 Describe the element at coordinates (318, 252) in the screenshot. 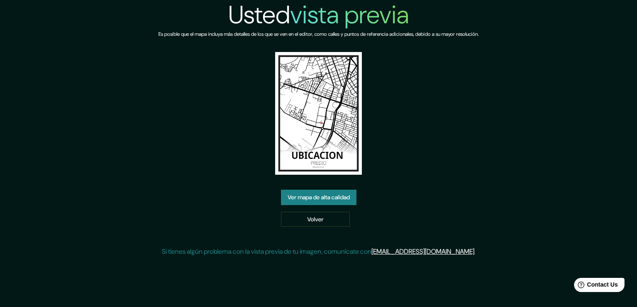

I see `p: Si tienes algún problema con la vista previa de tu imagen, comunícate con .` at that location.